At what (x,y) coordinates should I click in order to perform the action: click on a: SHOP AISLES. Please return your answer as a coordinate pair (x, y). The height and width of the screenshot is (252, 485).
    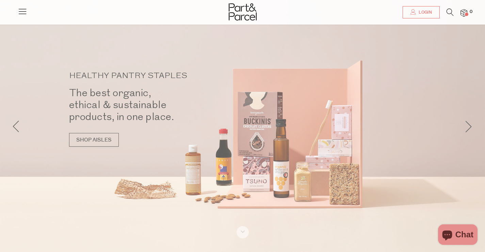
    Looking at the image, I should click on (94, 140).